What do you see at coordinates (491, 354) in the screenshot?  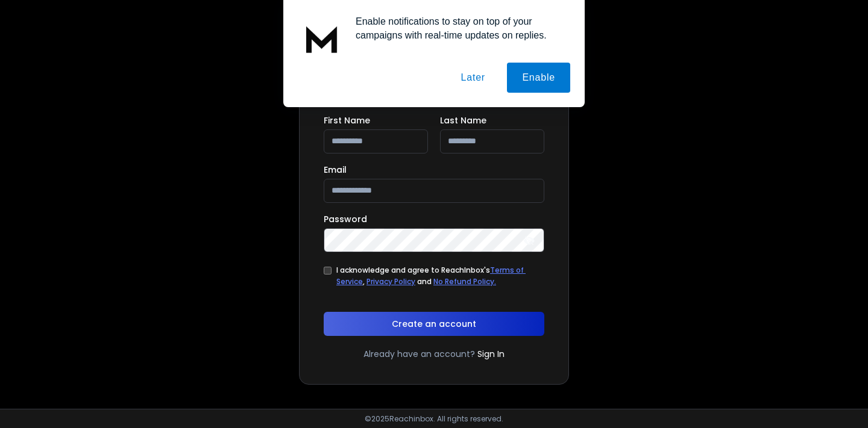 I see `a: Sign In` at bounding box center [491, 354].